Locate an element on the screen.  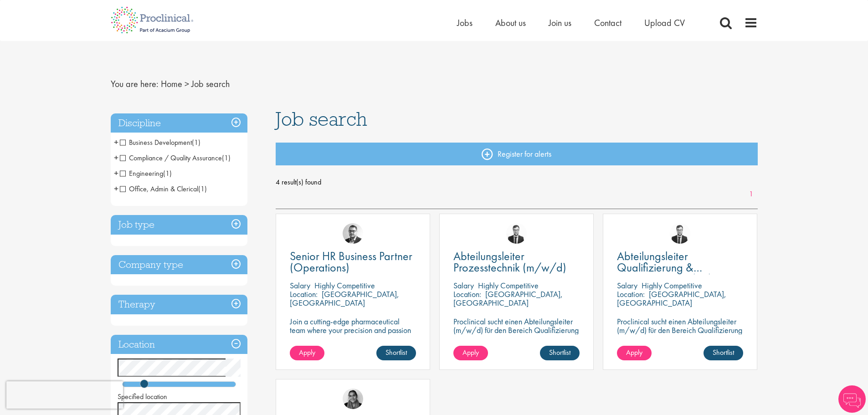
span: You are here: is located at coordinates (135, 83).